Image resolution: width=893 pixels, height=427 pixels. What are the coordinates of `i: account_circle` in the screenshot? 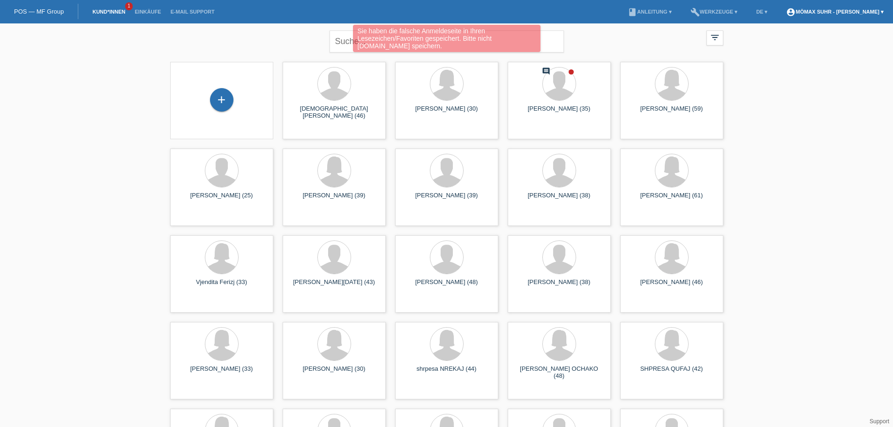 It's located at (791, 12).